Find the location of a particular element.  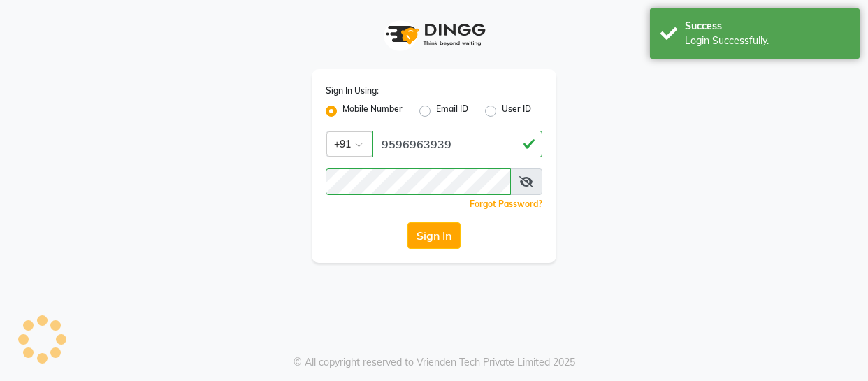

label: Mobile Number is located at coordinates (373, 111).